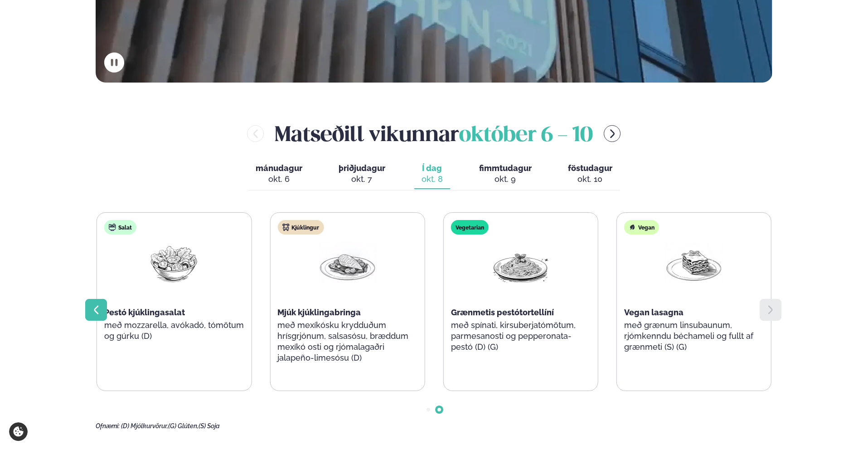 This screenshot has height=450, width=868. What do you see at coordinates (429, 410) in the screenshot?
I see `span: Go to slide 1` at bounding box center [429, 410].